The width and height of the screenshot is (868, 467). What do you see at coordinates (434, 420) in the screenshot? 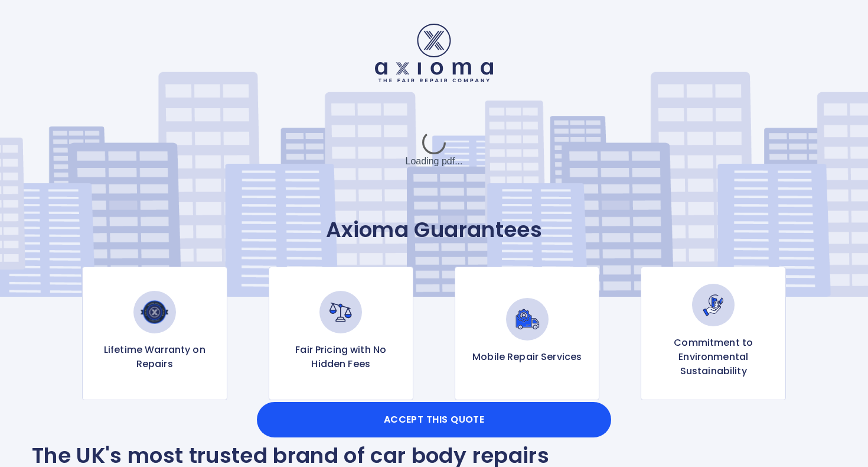
I see `button: Accept this Quote` at bounding box center [434, 420].